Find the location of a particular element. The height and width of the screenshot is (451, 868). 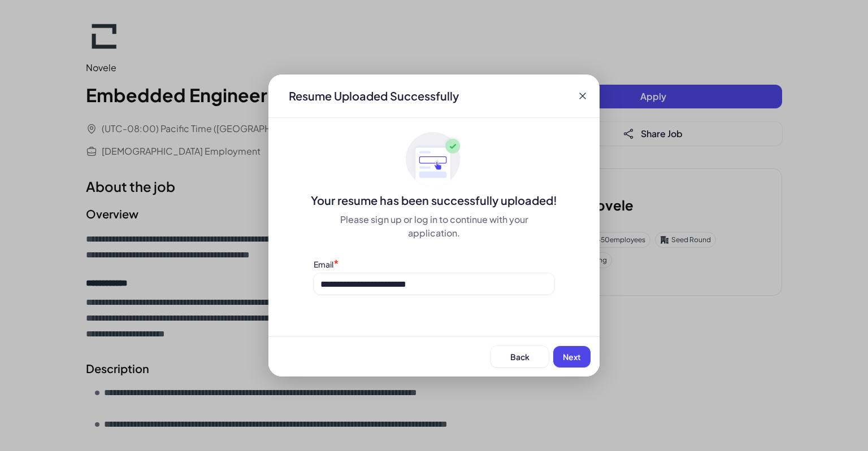

img: ApplyedMaskGroup3.svg is located at coordinates (434, 160).